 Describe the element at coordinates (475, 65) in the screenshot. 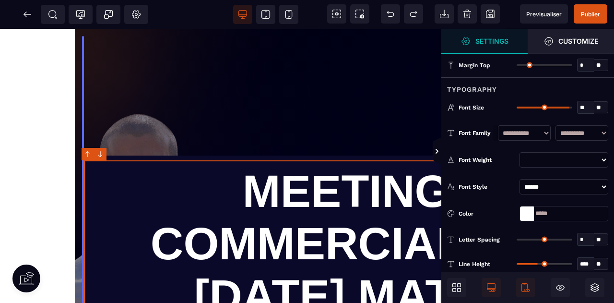

I see `span: Margin Top` at that location.